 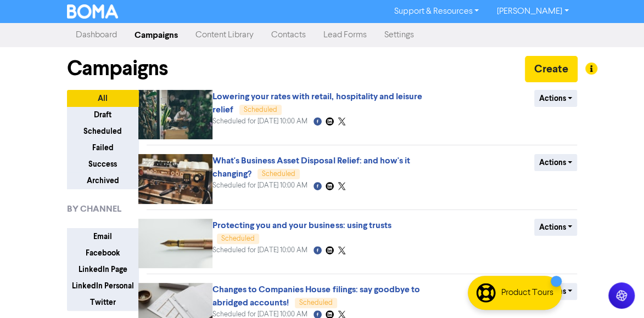 What do you see at coordinates (311, 167) in the screenshot?
I see `a: What's Business Asset Disposal Relief: and how's it changing?` at bounding box center [311, 167].